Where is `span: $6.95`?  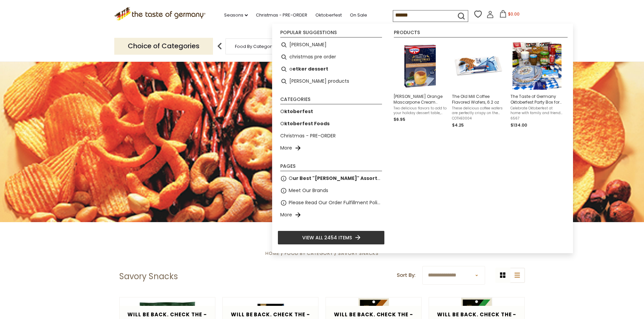 span: $6.95 is located at coordinates (399, 119).